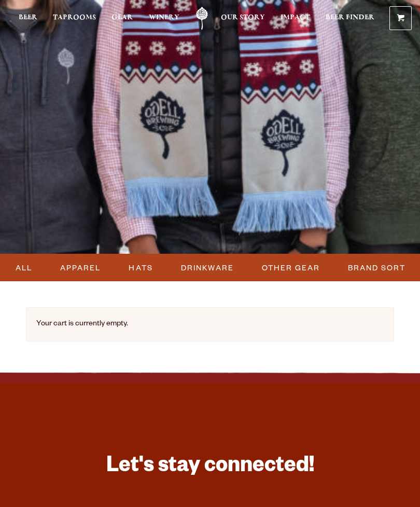  Describe the element at coordinates (210, 468) in the screenshot. I see `h3: Let's stay connected!` at that location.